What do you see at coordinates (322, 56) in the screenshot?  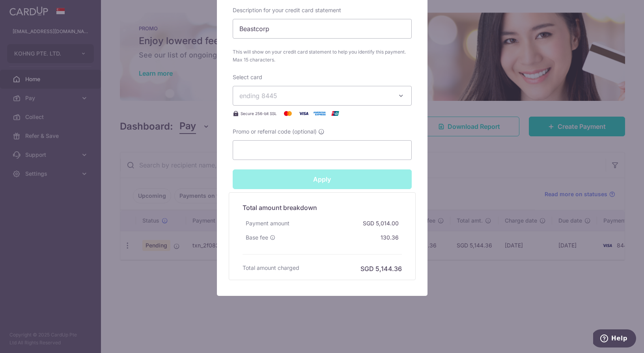 I see `span: This will show on your credit card statement to help you identify this payment. Max 15 characters.` at bounding box center [322, 56].